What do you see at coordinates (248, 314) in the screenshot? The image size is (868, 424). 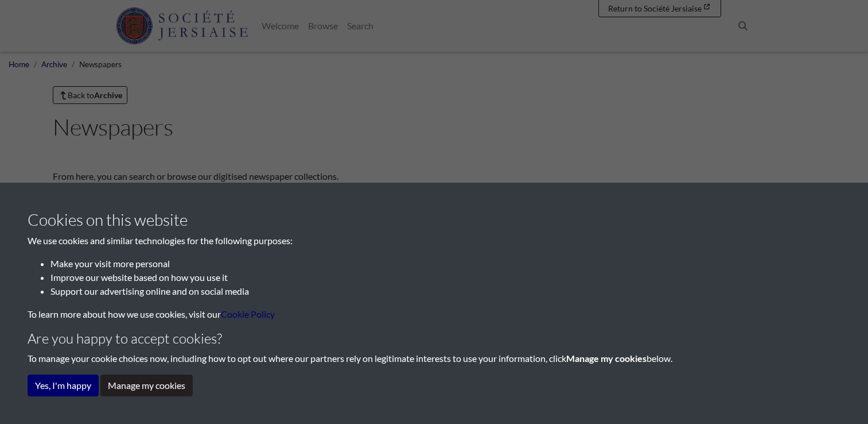 I see `a: learn more about cookies` at bounding box center [248, 314].